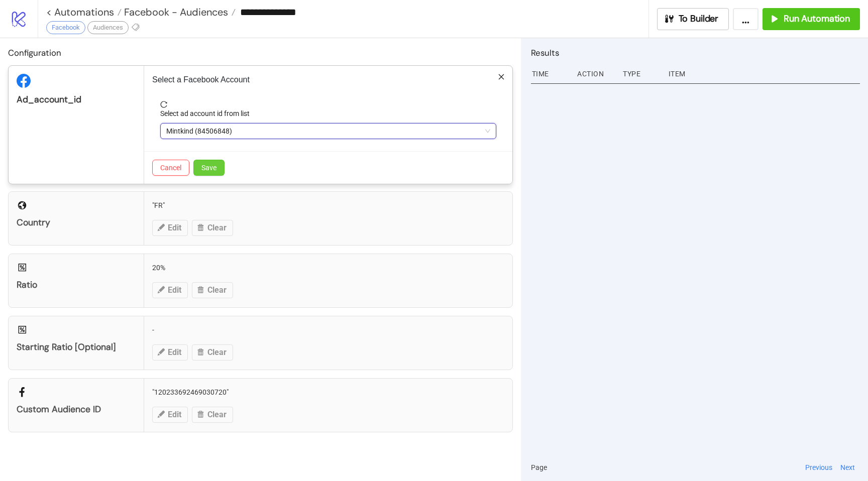 The image size is (868, 481). Describe the element at coordinates (76, 99) in the screenshot. I see `div: ad_account_id` at that location.